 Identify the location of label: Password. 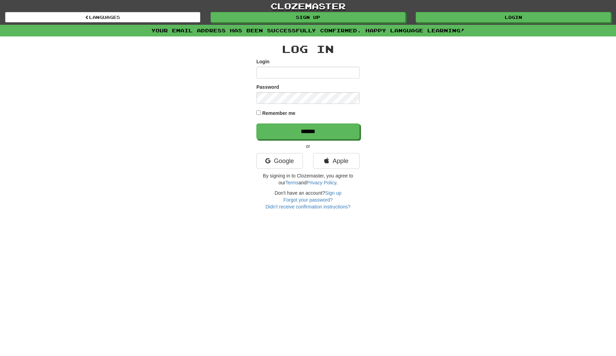
(268, 87).